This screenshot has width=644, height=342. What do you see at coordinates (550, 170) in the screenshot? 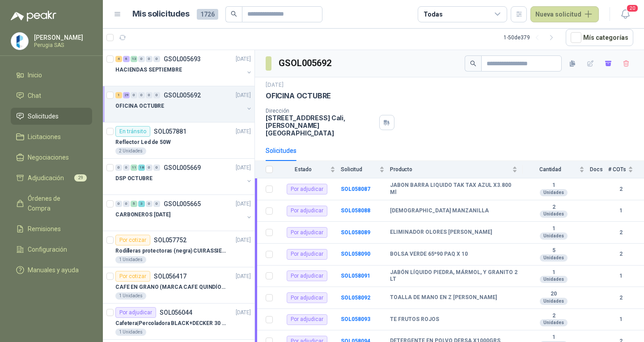
I see `span: Cantidad` at bounding box center [550, 170].